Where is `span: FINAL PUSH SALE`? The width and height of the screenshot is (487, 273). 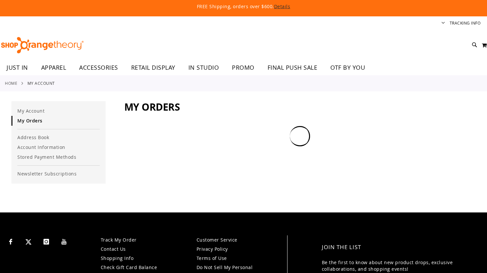
span: FINAL PUSH SALE is located at coordinates (293, 67).